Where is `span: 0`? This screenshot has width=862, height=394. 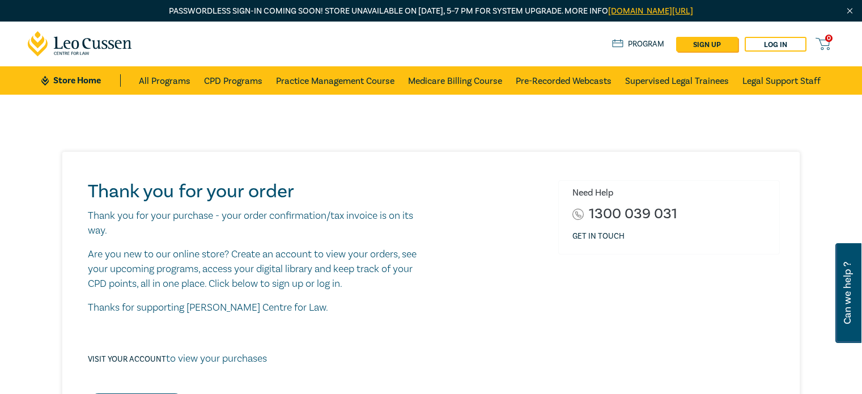
span: 0 is located at coordinates (828, 38).